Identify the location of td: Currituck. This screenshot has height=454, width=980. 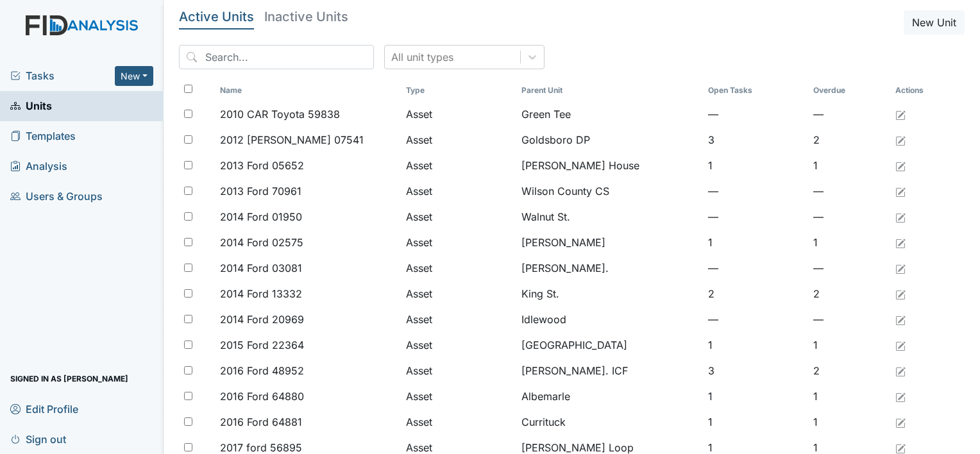
(609, 422).